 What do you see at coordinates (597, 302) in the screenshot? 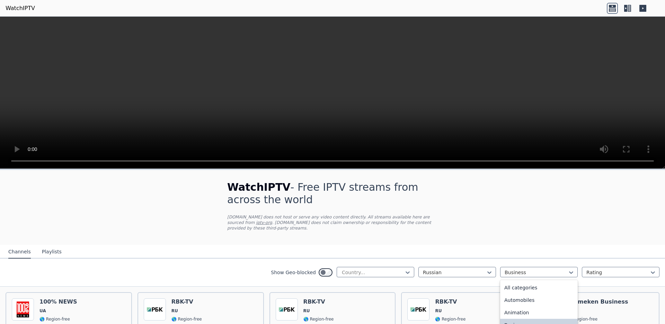
I see `h6: Atameken Business` at bounding box center [597, 302].